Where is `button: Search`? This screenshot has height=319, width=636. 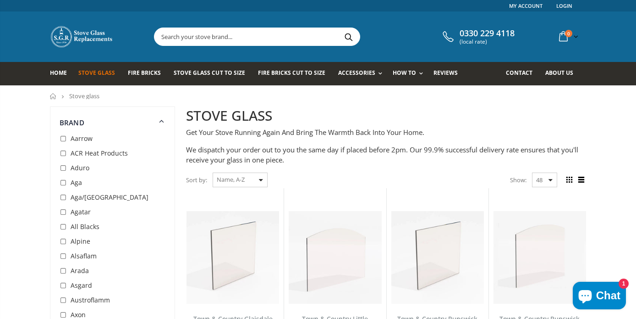 button: Search is located at coordinates (348, 37).